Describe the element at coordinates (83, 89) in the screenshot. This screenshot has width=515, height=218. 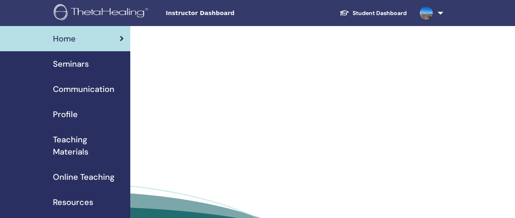
I see `span: Communication` at that location.